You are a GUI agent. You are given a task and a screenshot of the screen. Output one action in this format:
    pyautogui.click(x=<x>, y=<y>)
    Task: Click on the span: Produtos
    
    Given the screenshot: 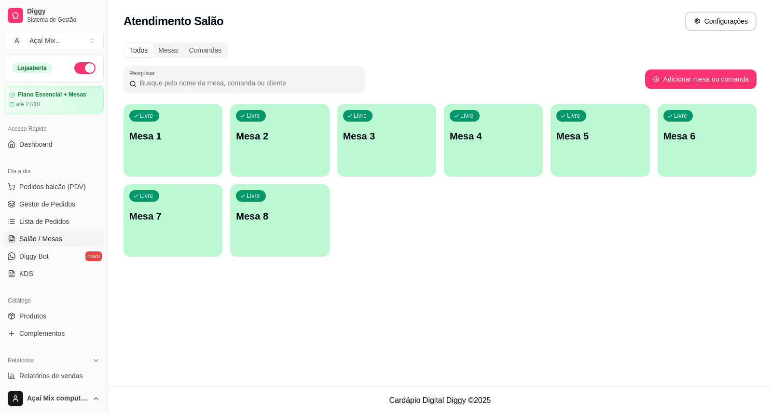 What is the action you would take?
    pyautogui.click(x=33, y=316)
    